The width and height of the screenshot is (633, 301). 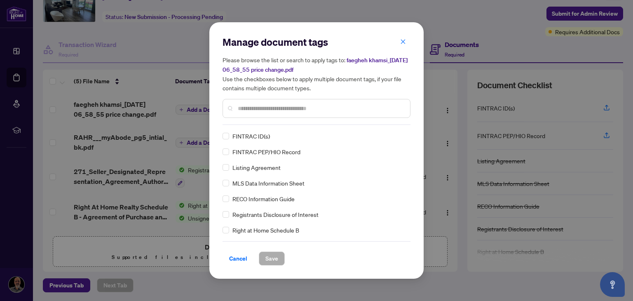 I want to click on span: Registrants Disclosure of Interest, so click(x=276, y=214).